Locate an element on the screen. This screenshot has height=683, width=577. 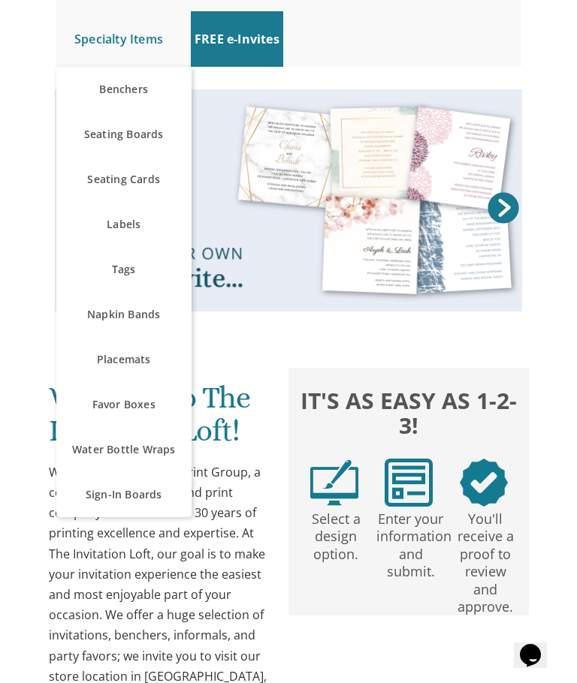
img: step2.png is located at coordinates (409, 483).